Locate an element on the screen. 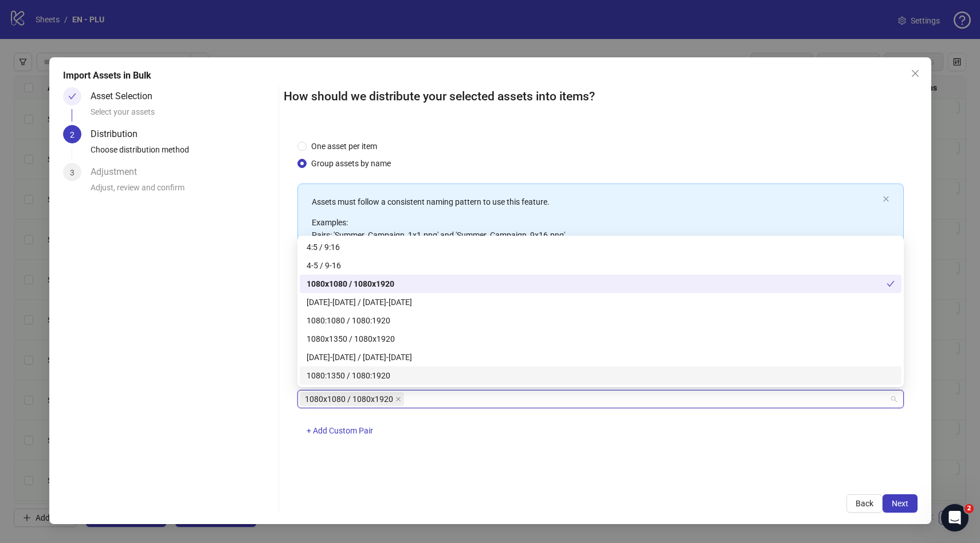 This screenshot has height=543, width=980. p: Assets must follow a consistent naming pattern to use this feature. is located at coordinates (595, 202).